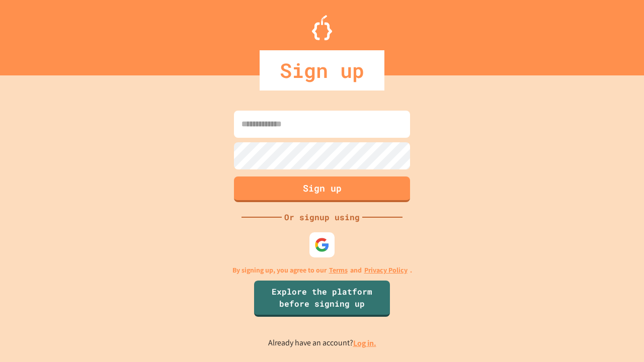 The height and width of the screenshot is (362, 644). I want to click on div: Or signup using, so click(322, 217).